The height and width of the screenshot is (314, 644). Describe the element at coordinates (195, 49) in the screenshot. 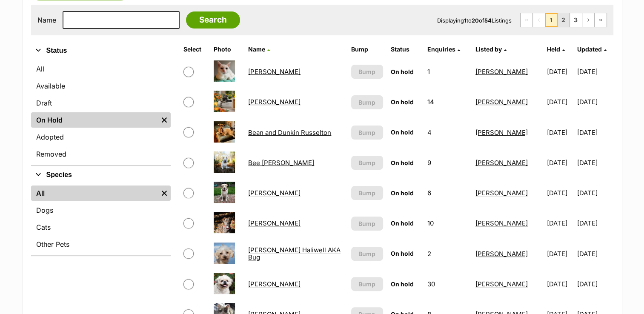

I see `th: Select` at that location.